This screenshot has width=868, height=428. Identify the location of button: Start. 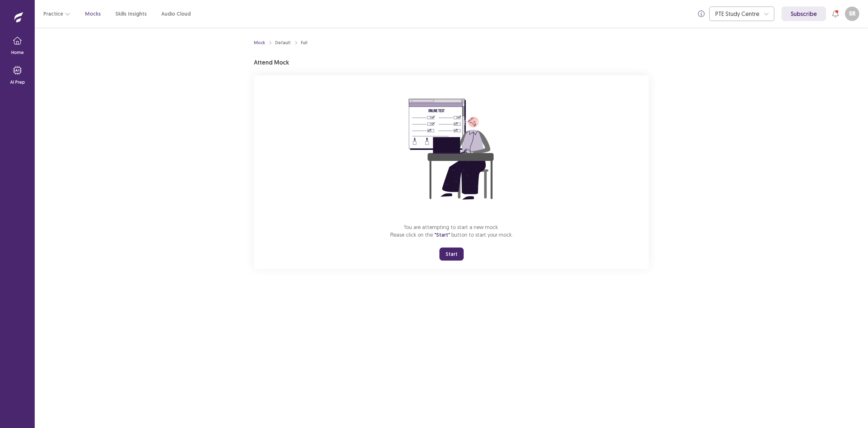
(451, 254).